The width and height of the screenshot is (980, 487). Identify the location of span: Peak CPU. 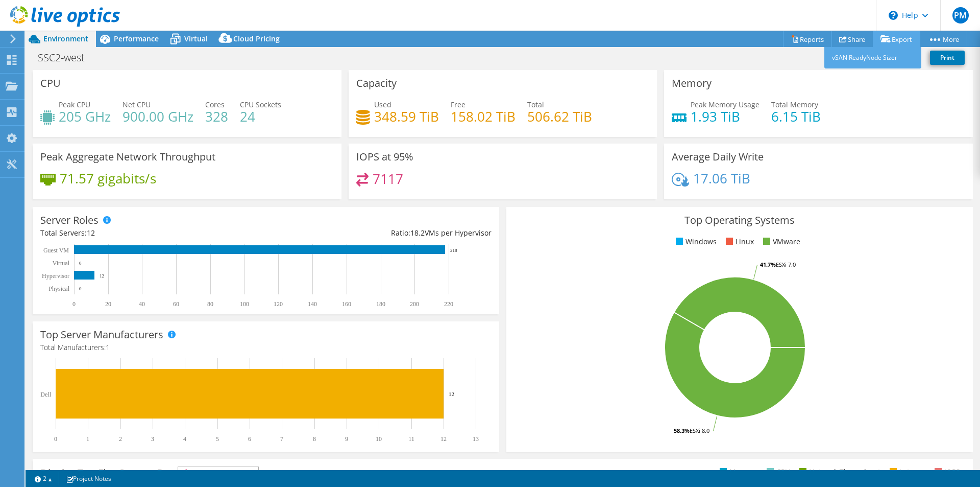
(75, 104).